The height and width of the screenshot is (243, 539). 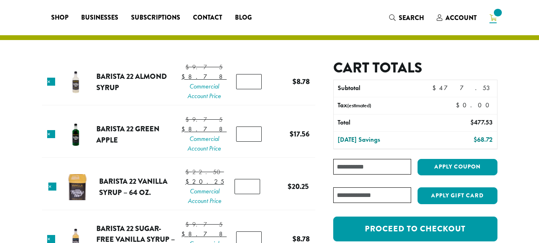 What do you see at coordinates (243, 18) in the screenshot?
I see `span: Blog` at bounding box center [243, 18].